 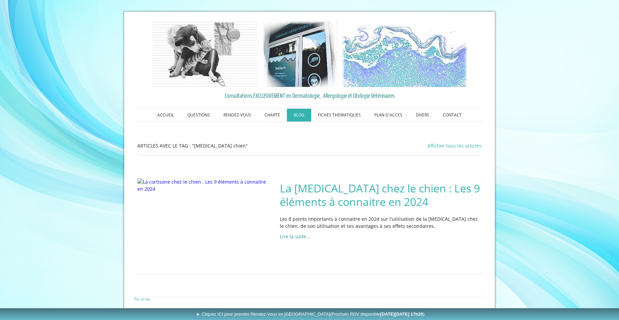 I want to click on a: Consultations EXCLUSIVEMENT en Dermatologie, Allergologie et Otologie Vétérinaires, so click(x=309, y=95).